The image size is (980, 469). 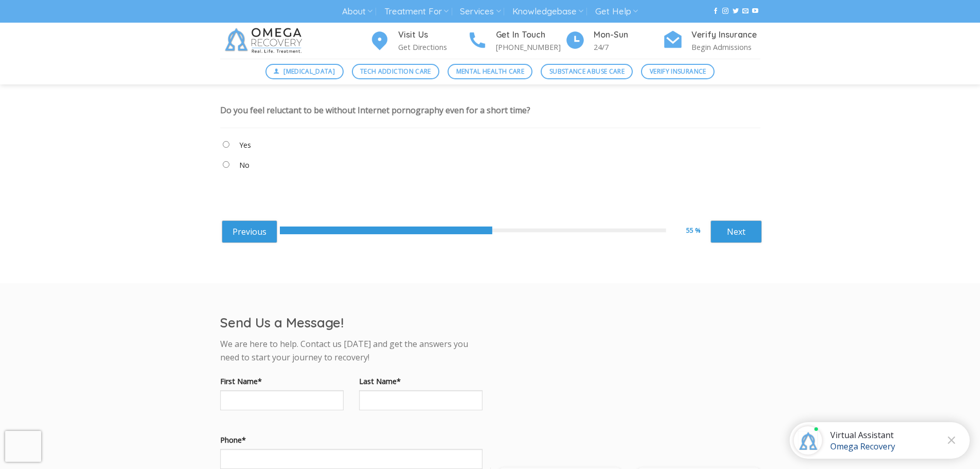 I want to click on a: Treatment For, so click(x=416, y=11).